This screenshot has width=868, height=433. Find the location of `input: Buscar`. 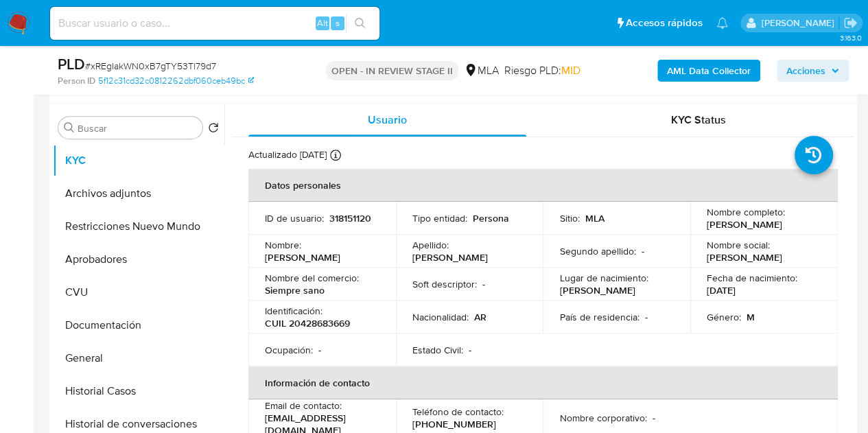

input: Buscar is located at coordinates (137, 129).